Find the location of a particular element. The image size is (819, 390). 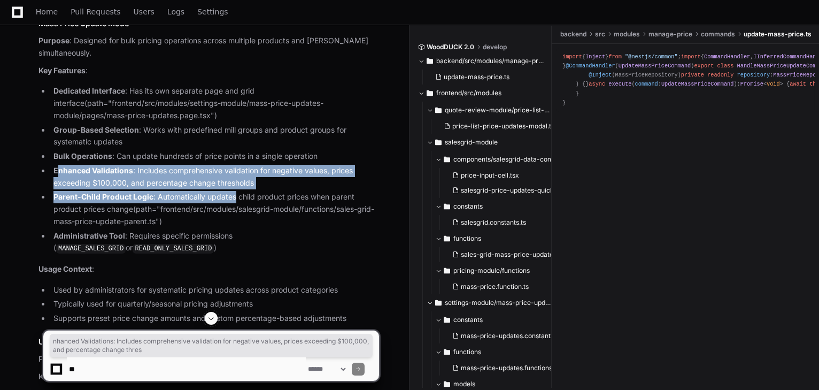

span: src is located at coordinates (600, 34).